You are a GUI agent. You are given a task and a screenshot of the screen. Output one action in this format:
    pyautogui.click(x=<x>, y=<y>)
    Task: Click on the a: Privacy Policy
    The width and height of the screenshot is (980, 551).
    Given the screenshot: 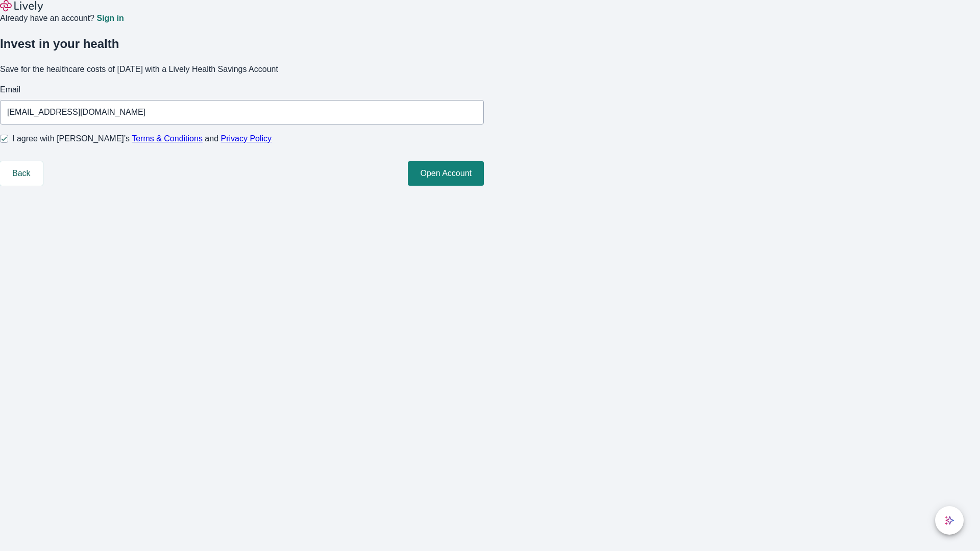 What is the action you would take?
    pyautogui.click(x=246, y=138)
    